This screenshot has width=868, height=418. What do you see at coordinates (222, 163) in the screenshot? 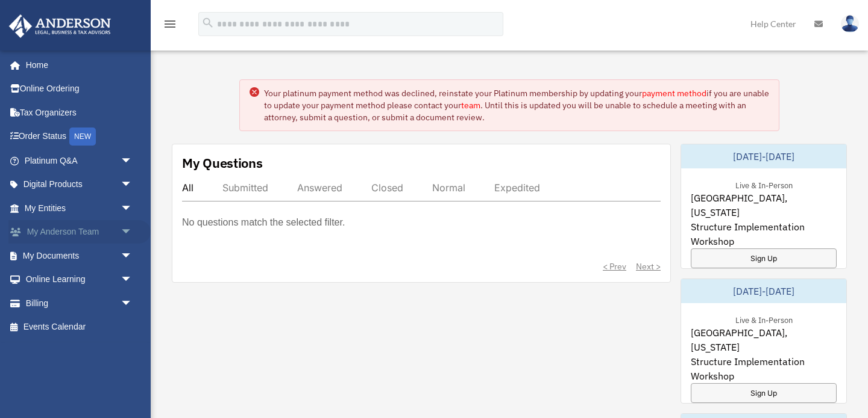
I see `div: My Questions` at bounding box center [222, 163].